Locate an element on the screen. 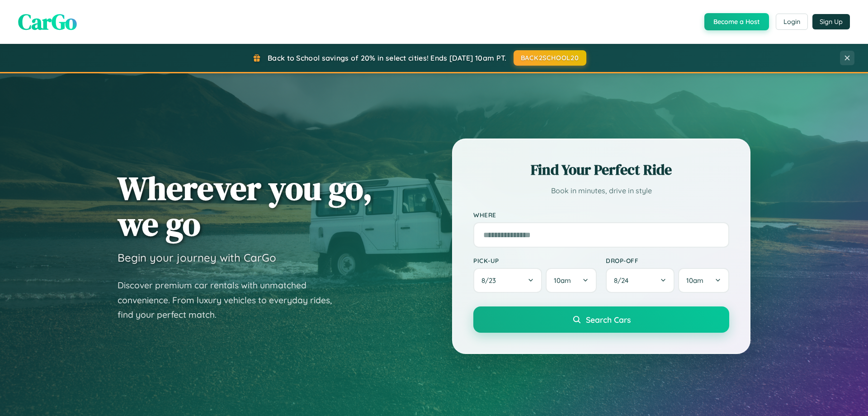 The image size is (868, 416). span: 8 / 23 is located at coordinates (491, 280).